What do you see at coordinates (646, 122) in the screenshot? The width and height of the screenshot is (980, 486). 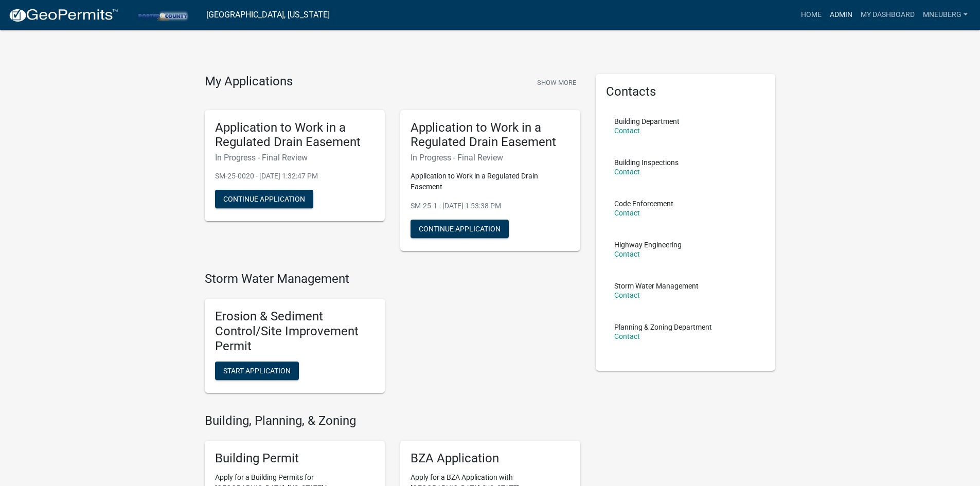 I see `p: Building Department` at bounding box center [646, 122].